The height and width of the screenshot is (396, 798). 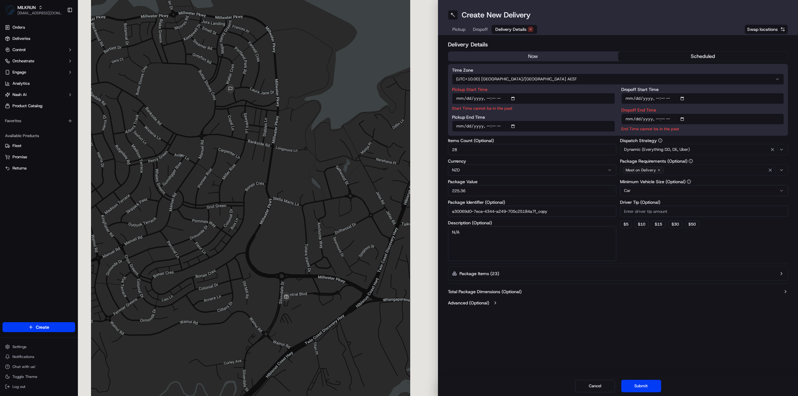 What do you see at coordinates (19, 387) in the screenshot?
I see `span: Log out` at bounding box center [19, 387].